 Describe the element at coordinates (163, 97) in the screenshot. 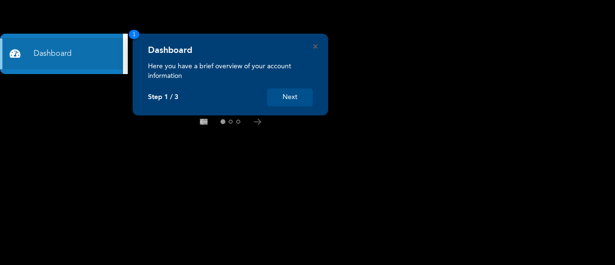

I see `p: Step 1 / 3` at that location.